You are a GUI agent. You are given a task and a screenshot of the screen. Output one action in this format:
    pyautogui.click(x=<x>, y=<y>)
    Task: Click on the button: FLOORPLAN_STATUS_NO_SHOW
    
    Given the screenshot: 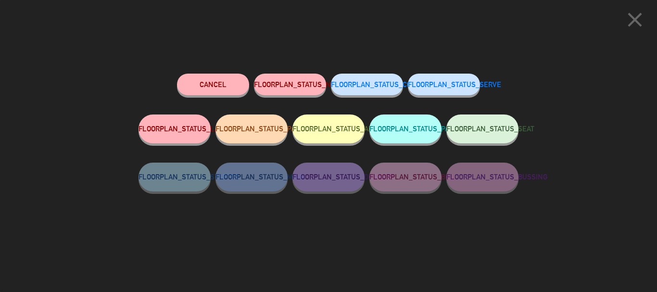 What is the action you would take?
    pyautogui.click(x=290, y=84)
    